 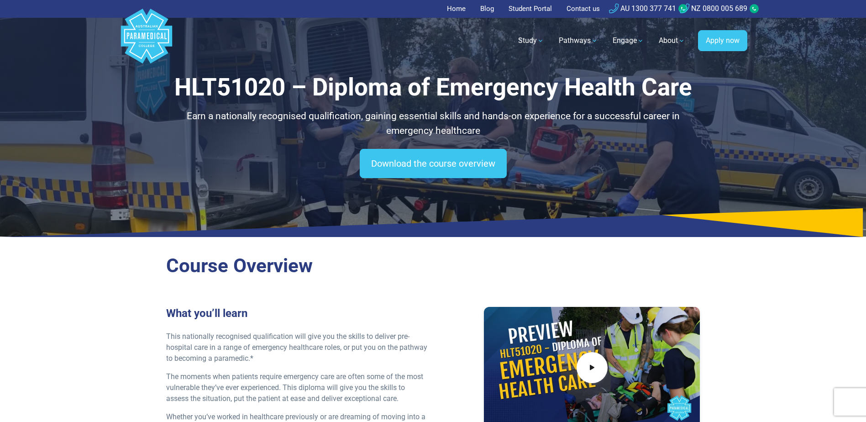 I want to click on a: Pathways, so click(x=578, y=41).